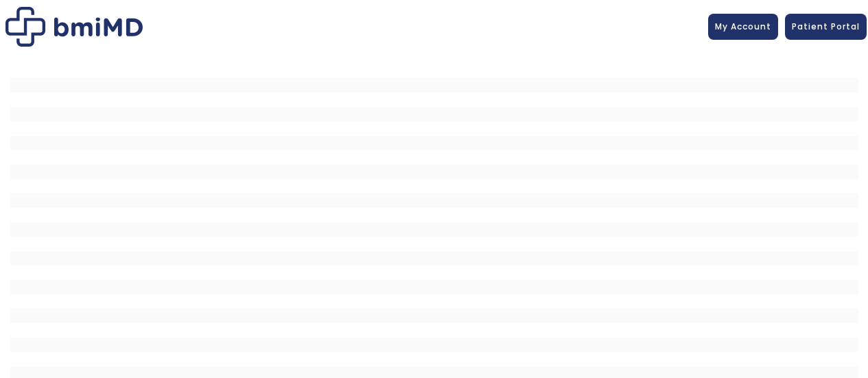  I want to click on span: My Account, so click(743, 26).